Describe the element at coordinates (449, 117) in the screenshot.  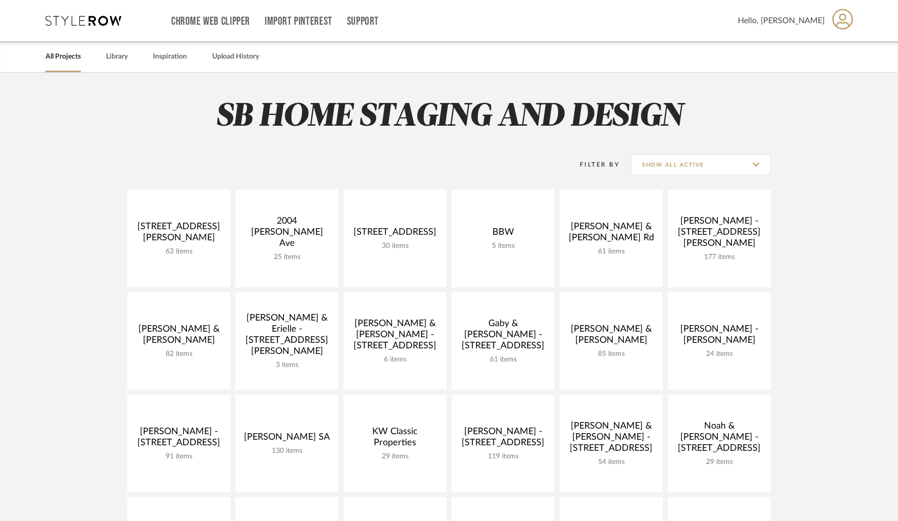
I see `h2: SB HOME STAGING AND DESIGN` at that location.